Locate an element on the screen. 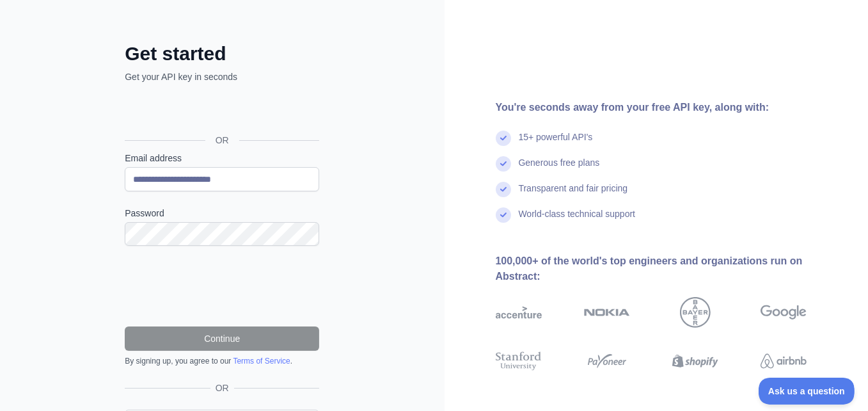 The image size is (868, 411). img: airbnb is located at coordinates (784, 361).